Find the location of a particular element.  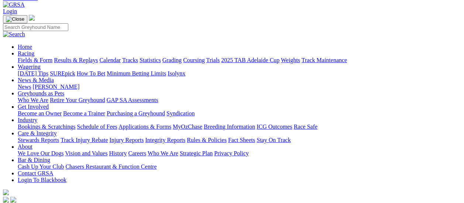

div: Get Involved is located at coordinates (239, 113).